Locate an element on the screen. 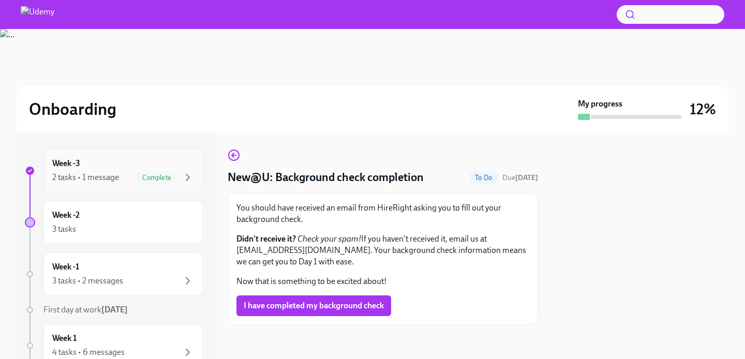 This screenshot has height=359, width=745. em: Check your spam! is located at coordinates (329, 239).